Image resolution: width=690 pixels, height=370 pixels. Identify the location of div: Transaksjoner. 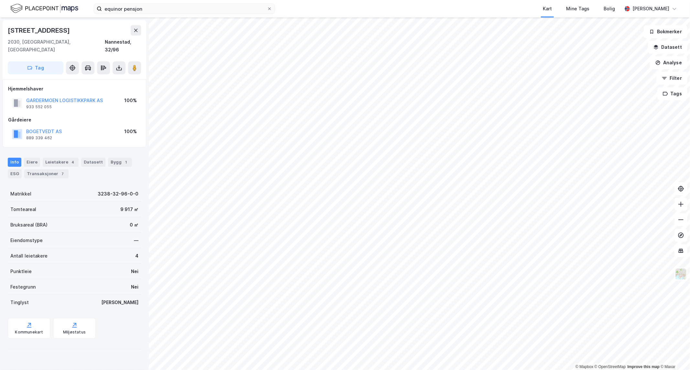
(46, 174).